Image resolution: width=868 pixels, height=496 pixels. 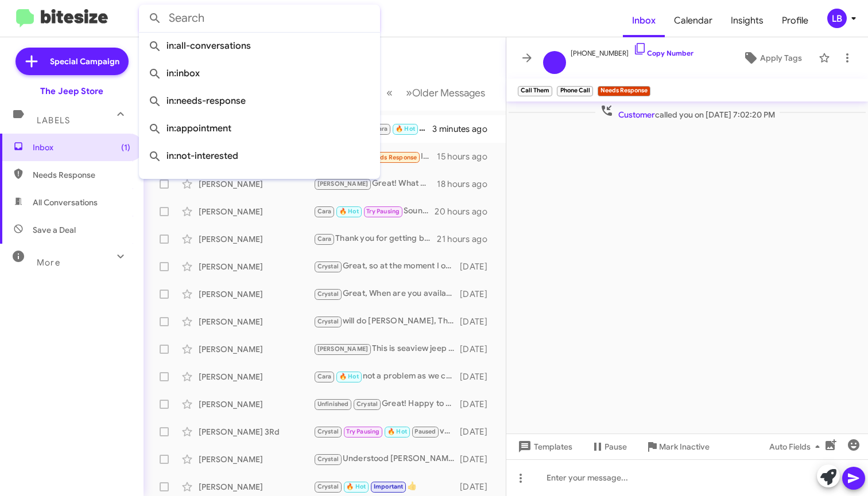 What do you see at coordinates (837, 18) in the screenshot?
I see `div: LB` at bounding box center [837, 18].